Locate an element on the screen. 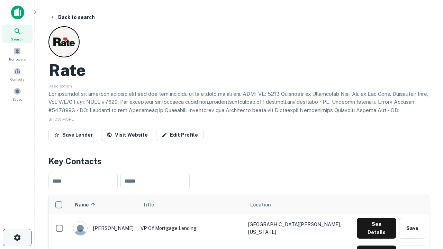 The image size is (443, 249). button: Save is located at coordinates (413, 229).